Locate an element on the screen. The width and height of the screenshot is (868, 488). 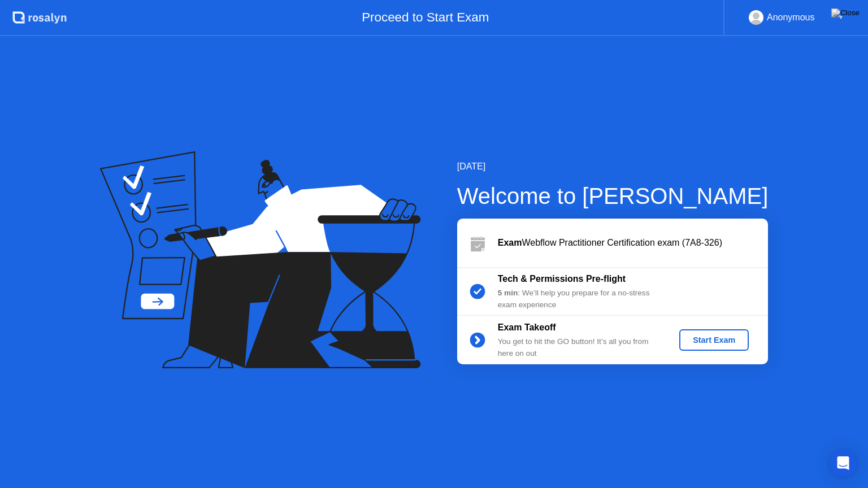
div: Open Intercom Messenger is located at coordinates (843, 463).